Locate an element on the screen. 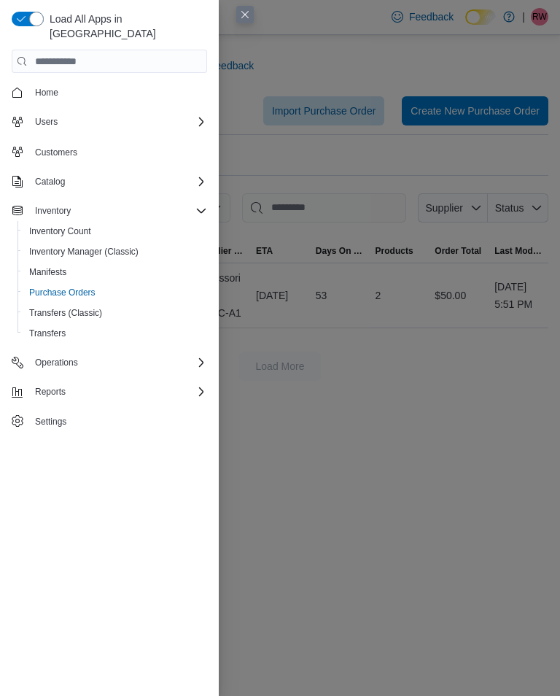 The height and width of the screenshot is (696, 560). a: Transfers (Classic) is located at coordinates (66, 313).